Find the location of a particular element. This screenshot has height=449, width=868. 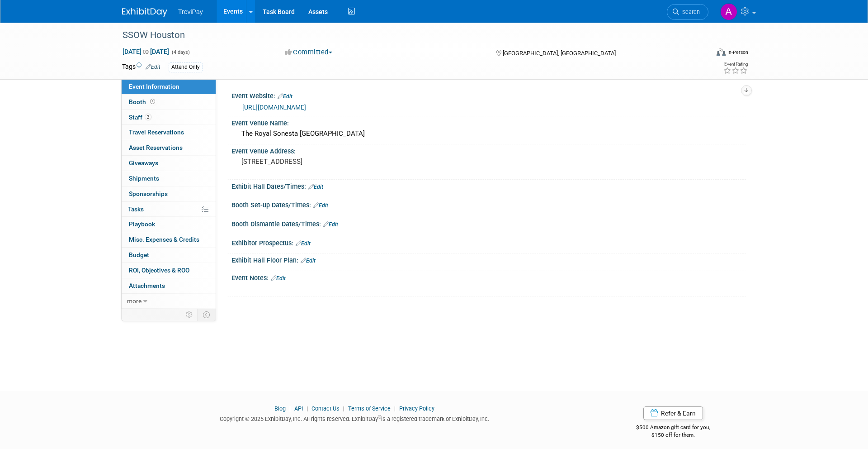

div: $150 off for them. is located at coordinates (673, 435).